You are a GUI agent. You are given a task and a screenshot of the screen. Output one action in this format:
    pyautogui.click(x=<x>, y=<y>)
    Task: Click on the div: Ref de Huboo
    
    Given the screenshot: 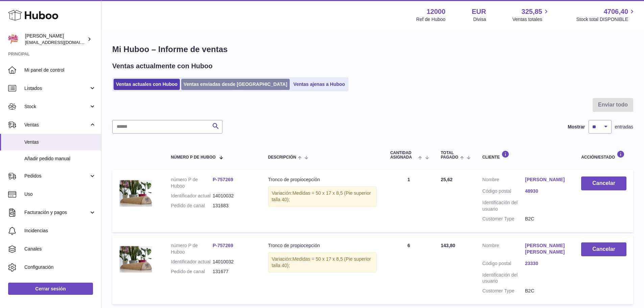 What is the action you would take?
    pyautogui.click(x=431, y=19)
    